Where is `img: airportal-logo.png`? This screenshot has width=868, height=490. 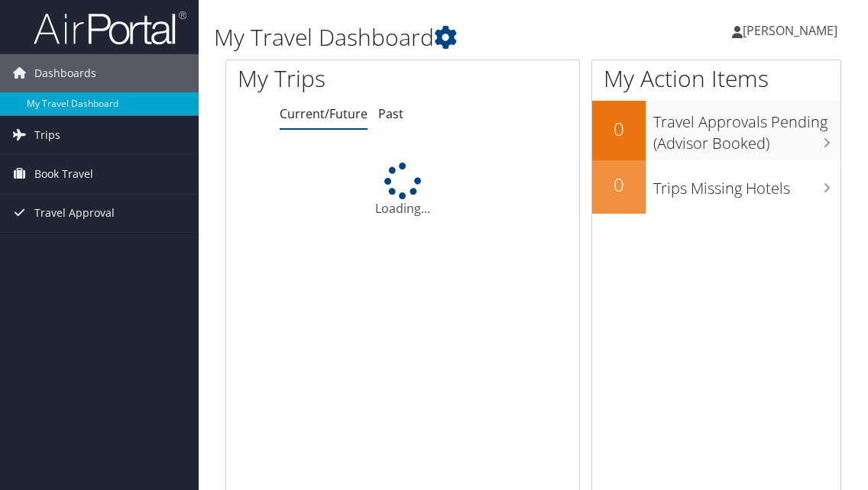 img: airportal-logo.png is located at coordinates (110, 28).